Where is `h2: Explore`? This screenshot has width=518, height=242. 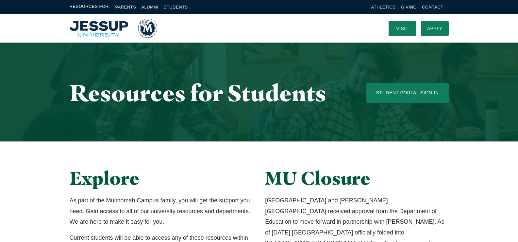 h2: Explore is located at coordinates (161, 178).